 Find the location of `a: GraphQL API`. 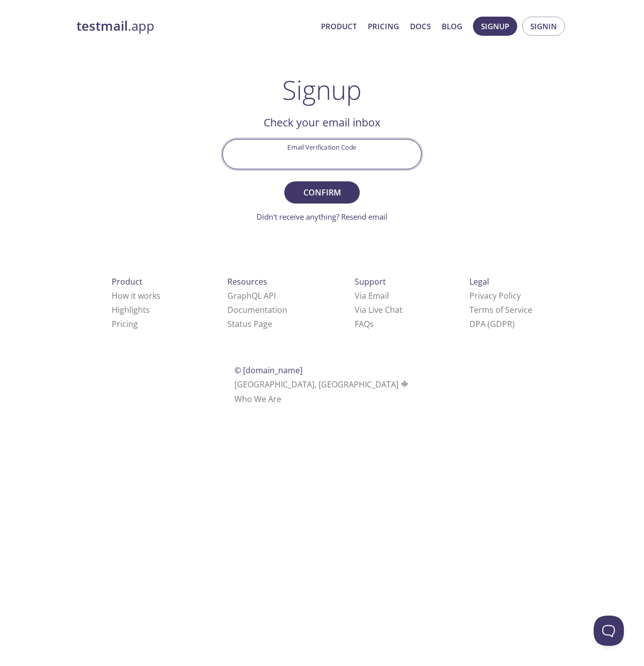

a: GraphQL API is located at coordinates (252, 296).